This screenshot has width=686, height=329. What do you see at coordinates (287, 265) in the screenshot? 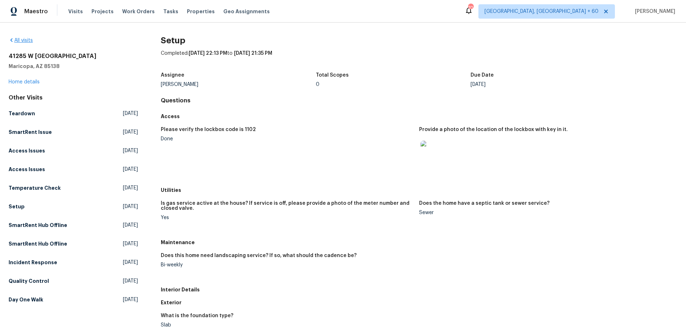
I see `div: Bi-weekly` at bounding box center [287, 265].